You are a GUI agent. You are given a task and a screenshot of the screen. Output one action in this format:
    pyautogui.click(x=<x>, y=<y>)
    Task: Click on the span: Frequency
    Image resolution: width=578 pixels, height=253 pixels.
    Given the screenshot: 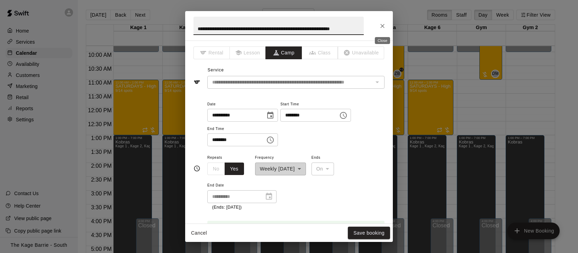 What is the action you would take?
    pyautogui.click(x=280, y=157)
    